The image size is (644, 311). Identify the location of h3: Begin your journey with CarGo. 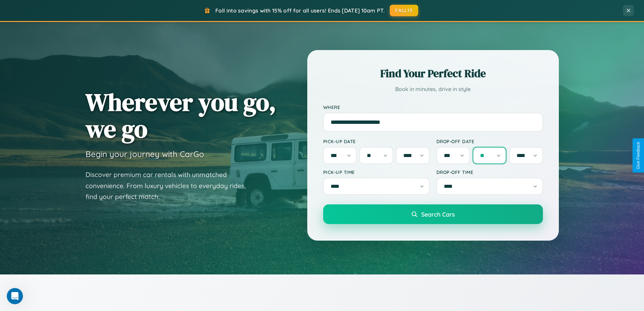
(145, 154).